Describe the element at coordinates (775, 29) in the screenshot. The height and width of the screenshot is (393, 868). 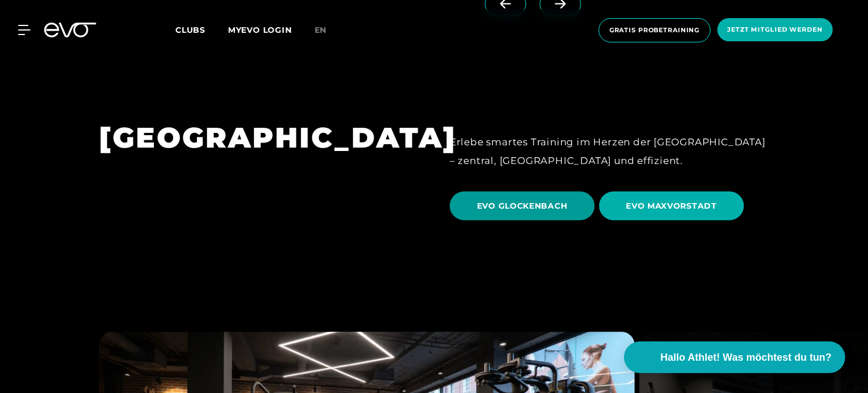
I see `span: Jetzt Mitglied werden` at that location.